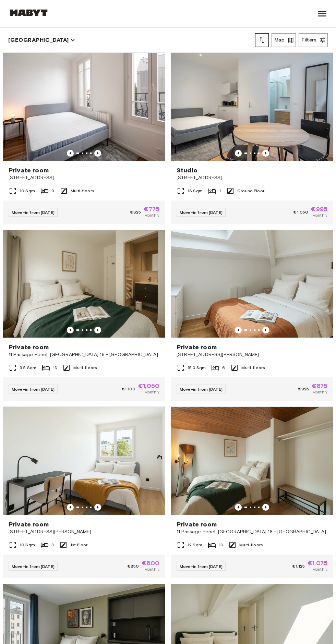 The height and width of the screenshot is (644, 336). Describe the element at coordinates (53, 191) in the screenshot. I see `span: 9` at that location.